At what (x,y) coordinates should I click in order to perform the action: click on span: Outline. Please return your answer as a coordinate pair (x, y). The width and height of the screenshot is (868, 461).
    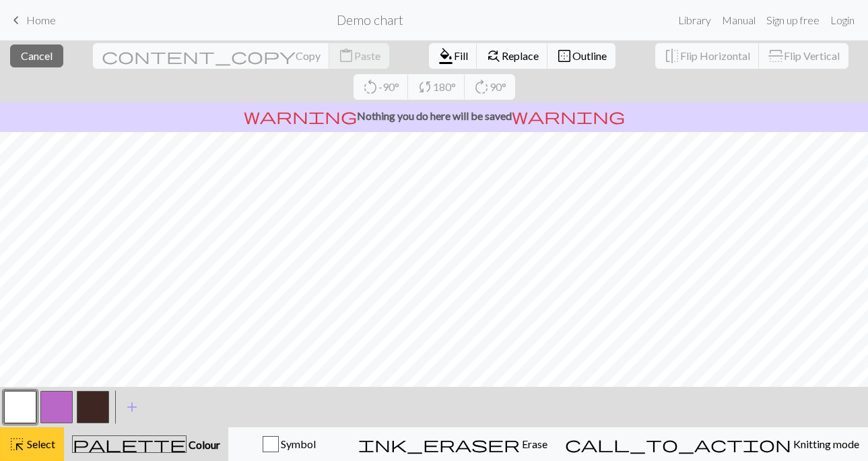
    Looking at the image, I should click on (590, 55).